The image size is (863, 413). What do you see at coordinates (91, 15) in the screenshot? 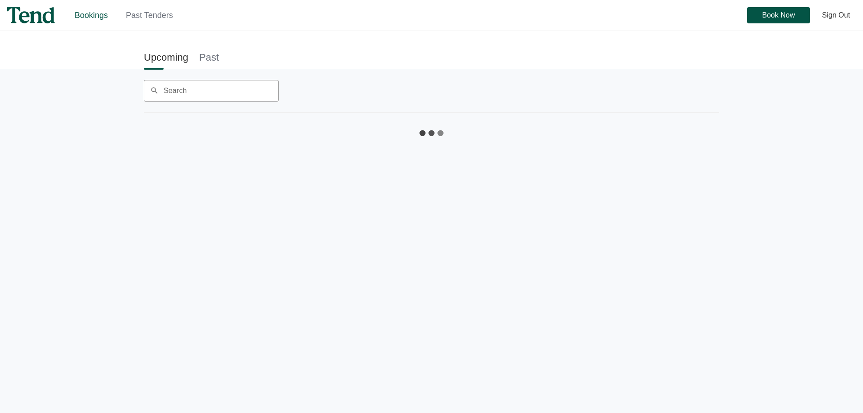
I see `a: Bookings` at bounding box center [91, 15].